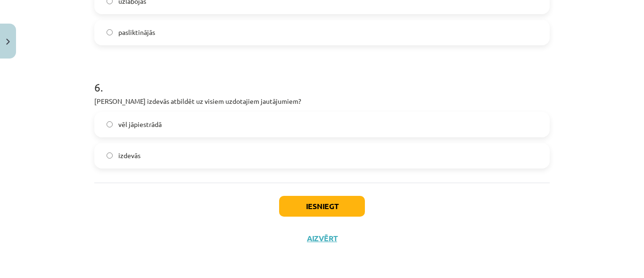 The width and height of the screenshot is (644, 278). I want to click on input: izdevās, so click(109, 155).